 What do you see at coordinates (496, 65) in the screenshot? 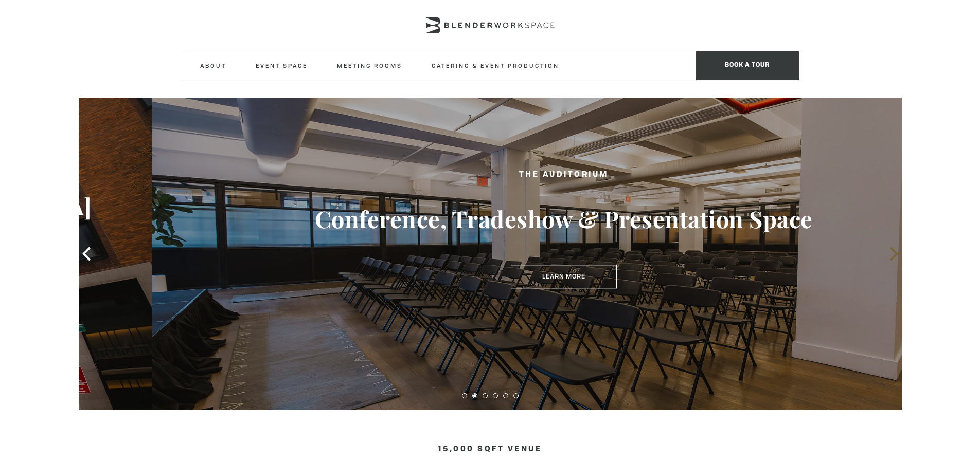
I see `a: Catering & Event Production` at bounding box center [496, 65].